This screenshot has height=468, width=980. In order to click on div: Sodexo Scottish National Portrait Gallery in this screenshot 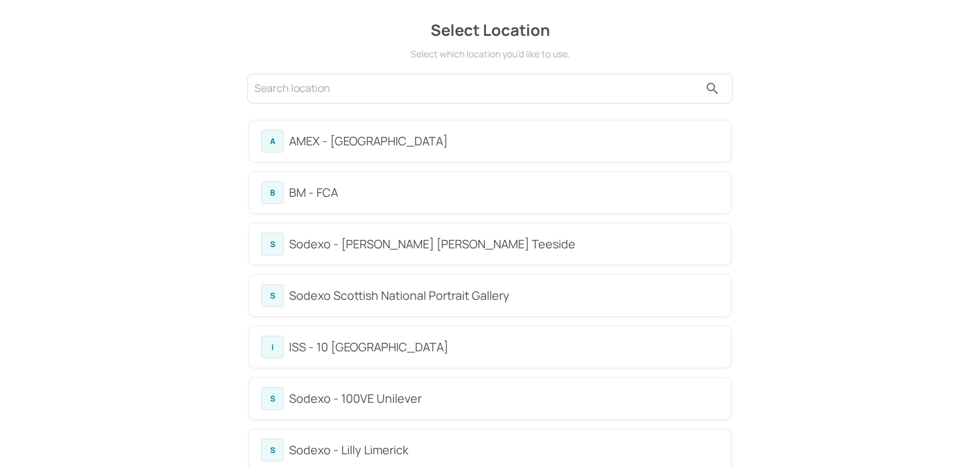, I will do `click(504, 296)`.